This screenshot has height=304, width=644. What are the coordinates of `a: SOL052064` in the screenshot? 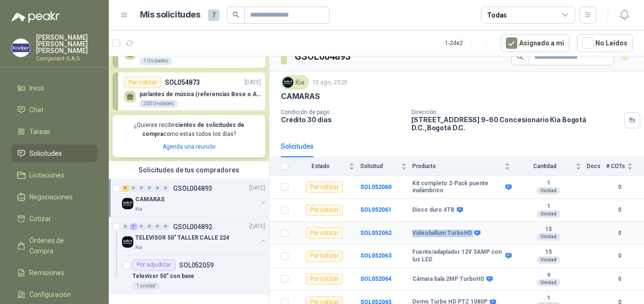 It's located at (376, 279).